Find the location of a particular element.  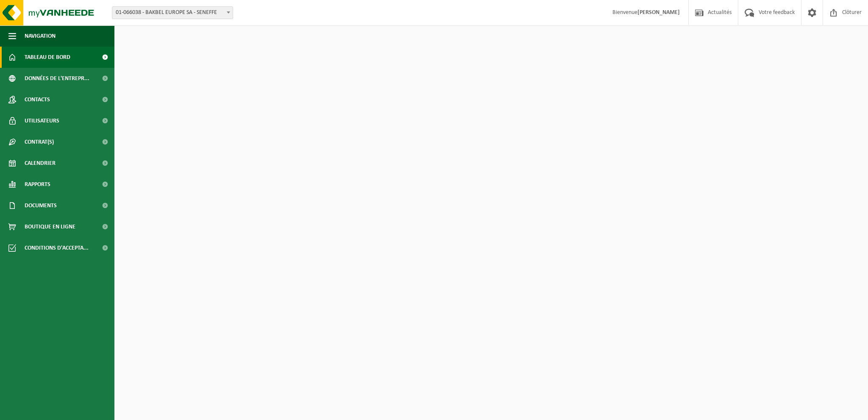

span: Conditions d'accepta... is located at coordinates (57, 248).